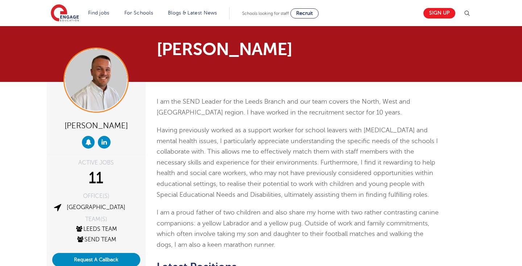 The image size is (522, 266). Describe the element at coordinates (304, 13) in the screenshot. I see `a: Recruit` at that location.